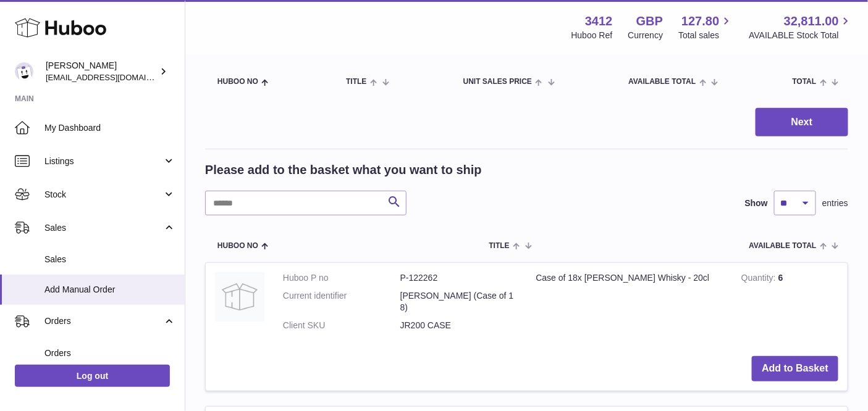  Describe the element at coordinates (811, 21) in the screenshot. I see `span: 32,811.00` at that location.